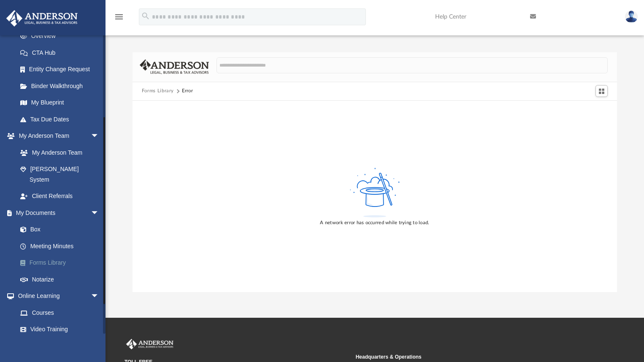 The image size is (644, 362). I want to click on a: Meeting Minutes, so click(61, 247).